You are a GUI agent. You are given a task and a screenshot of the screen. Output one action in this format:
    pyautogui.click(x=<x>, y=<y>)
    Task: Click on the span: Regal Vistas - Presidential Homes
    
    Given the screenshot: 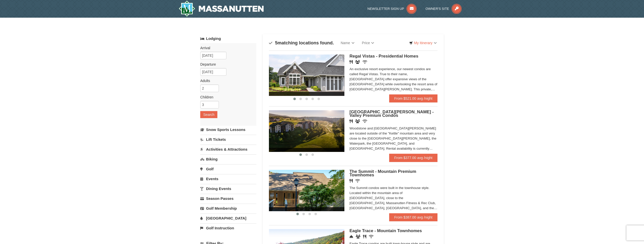 What is the action you would take?
    pyautogui.click(x=384, y=56)
    